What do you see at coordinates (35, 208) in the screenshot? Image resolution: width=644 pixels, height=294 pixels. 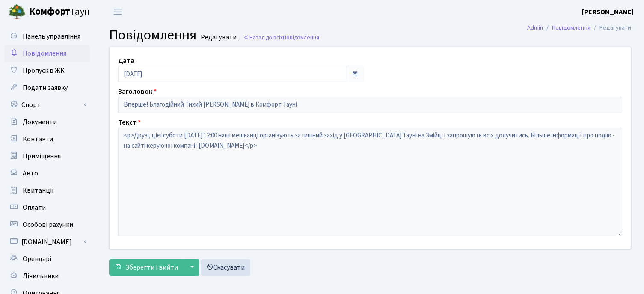 I see `span: Оплати` at bounding box center [35, 208].